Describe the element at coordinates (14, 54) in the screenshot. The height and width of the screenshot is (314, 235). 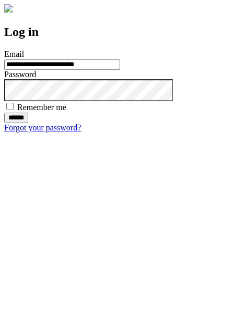
I see `label: Email` at that location.